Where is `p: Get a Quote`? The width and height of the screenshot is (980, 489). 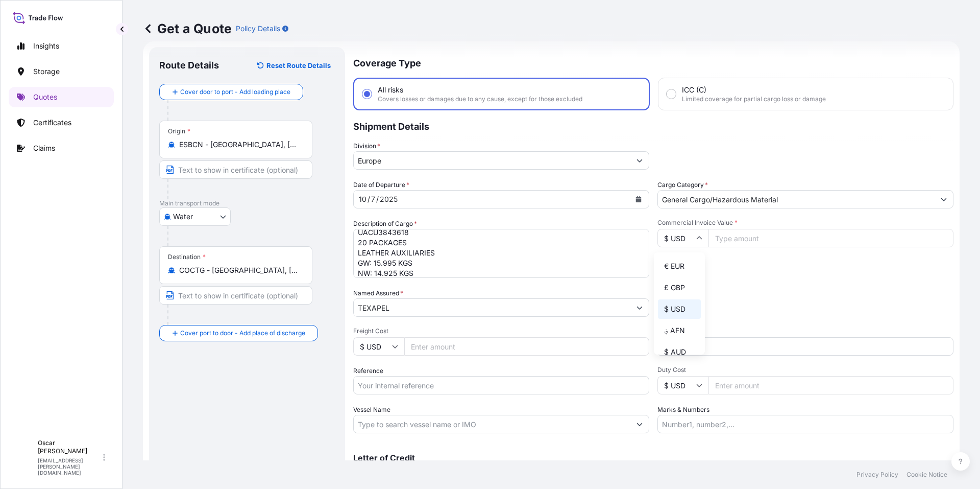
p: Get a Quote is located at coordinates (187, 28).